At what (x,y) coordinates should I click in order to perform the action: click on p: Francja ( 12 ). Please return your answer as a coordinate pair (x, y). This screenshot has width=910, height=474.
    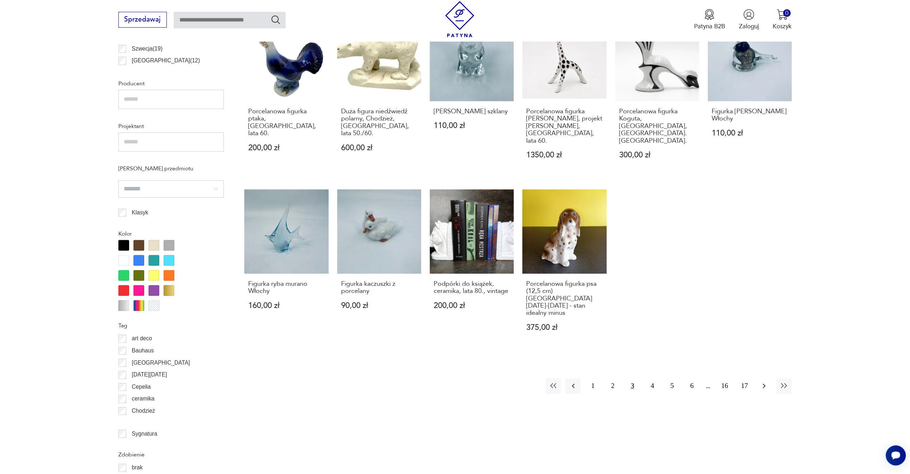
    Looking at the image, I should click on (146, 73).